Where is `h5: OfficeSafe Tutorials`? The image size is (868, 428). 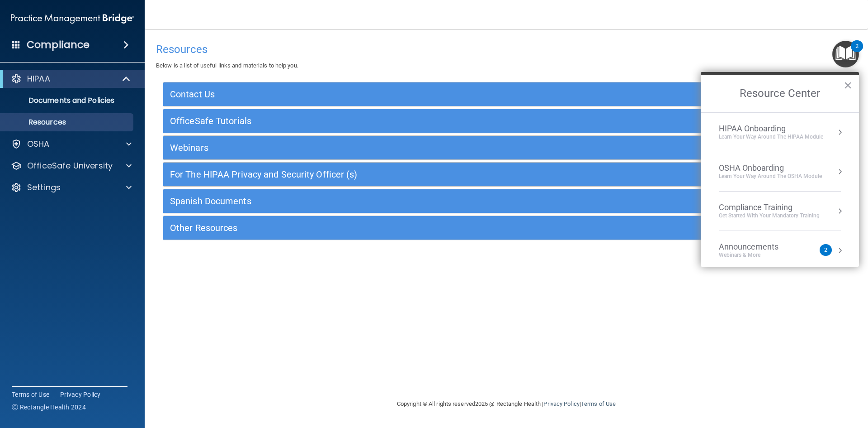
h5: OfficeSafe Tutorials is located at coordinates (420, 121).